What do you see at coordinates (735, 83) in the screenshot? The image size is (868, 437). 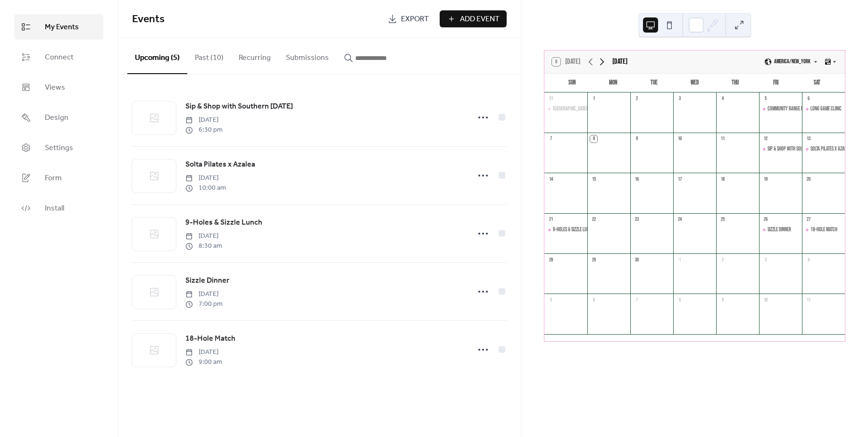 I see `div: Thu` at bounding box center [735, 83].